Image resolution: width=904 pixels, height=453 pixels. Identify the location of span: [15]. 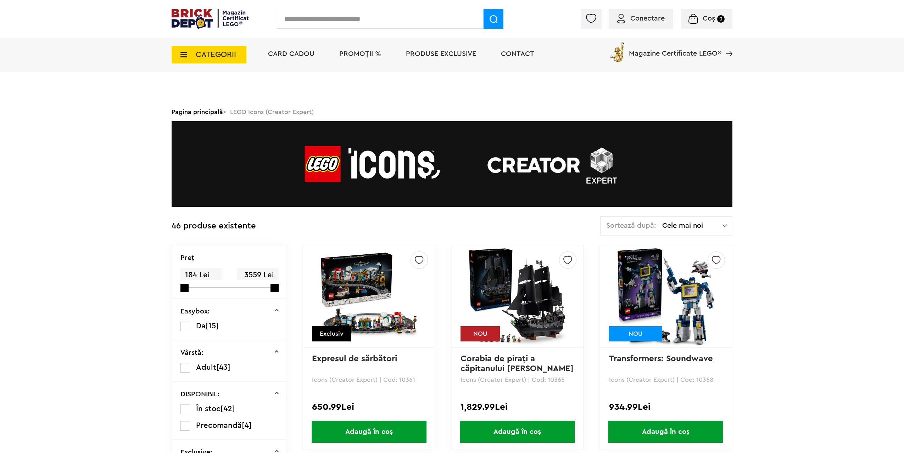
(212, 326).